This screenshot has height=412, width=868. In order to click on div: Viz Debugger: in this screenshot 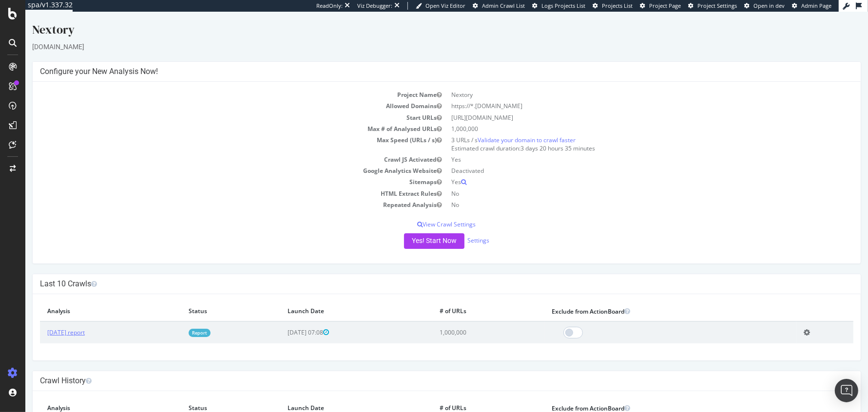, I will do `click(375, 6)`.